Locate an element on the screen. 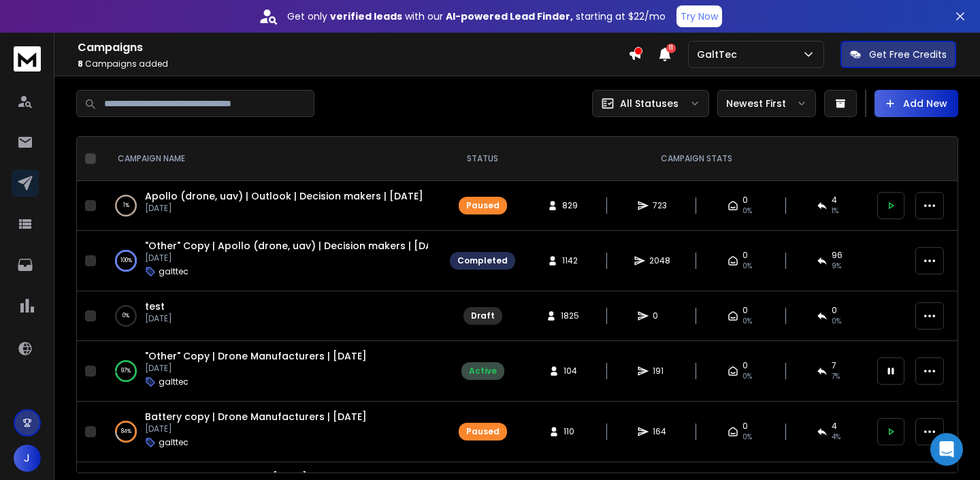 This screenshot has height=480, width=980. span: 723 is located at coordinates (659, 205).